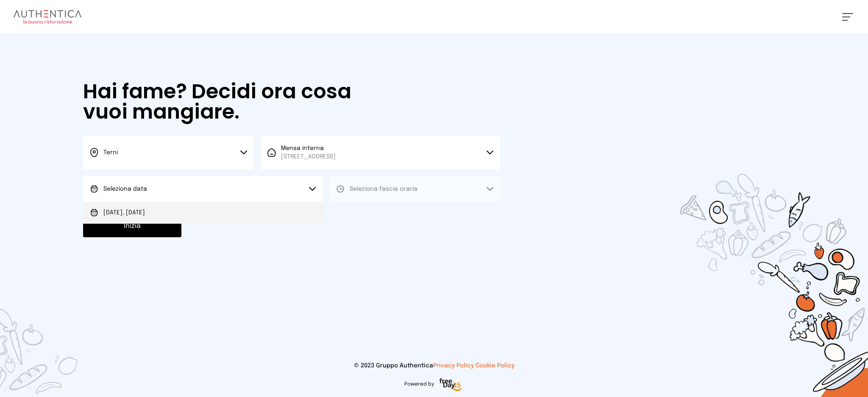 The width and height of the screenshot is (868, 397). What do you see at coordinates (415, 189) in the screenshot?
I see `button: Seleziona fascia oraria` at bounding box center [415, 189].